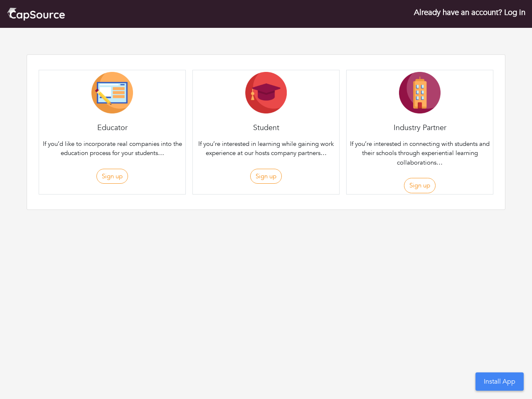 This screenshot has height=399, width=532. I want to click on img: Student-Icon-6b6867cbad302adf8029cb3ecf392088beec6a544309a027beb5b4b4576828a8.png, so click(266, 93).